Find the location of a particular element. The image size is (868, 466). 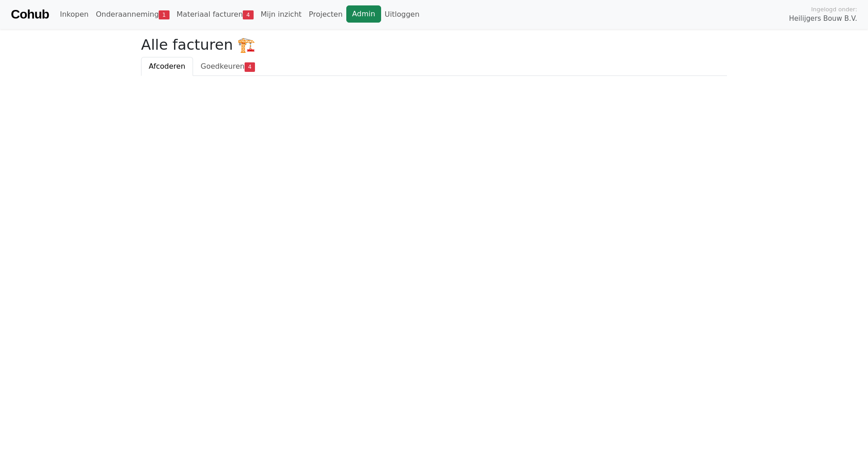

span: Ingelogd onder: is located at coordinates (834, 9).